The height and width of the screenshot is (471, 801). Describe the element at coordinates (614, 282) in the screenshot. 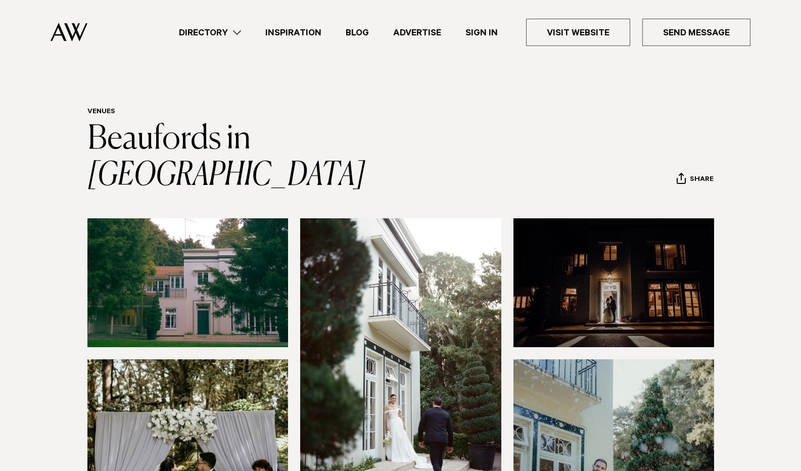

I see `a: Wedding couple at night in front of homestead` at that location.